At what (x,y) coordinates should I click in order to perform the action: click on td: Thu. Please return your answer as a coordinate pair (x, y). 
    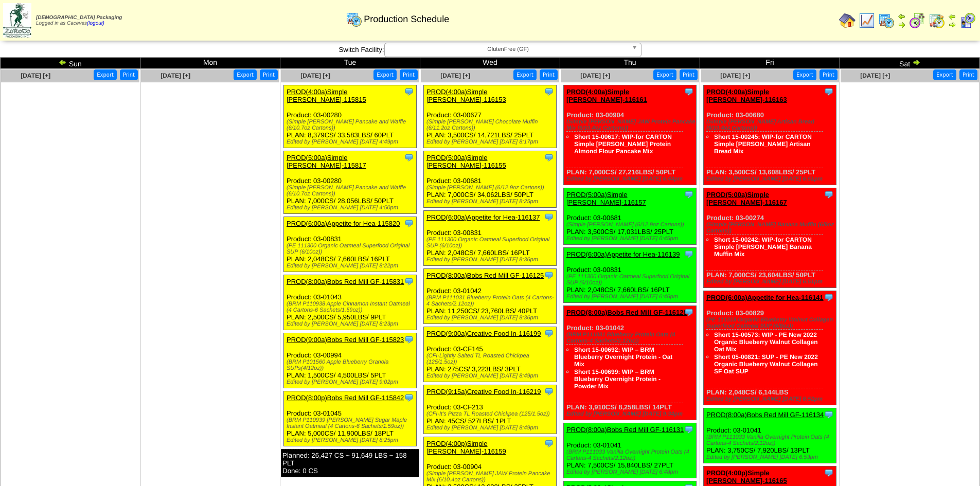
    Looking at the image, I should click on (630, 63).